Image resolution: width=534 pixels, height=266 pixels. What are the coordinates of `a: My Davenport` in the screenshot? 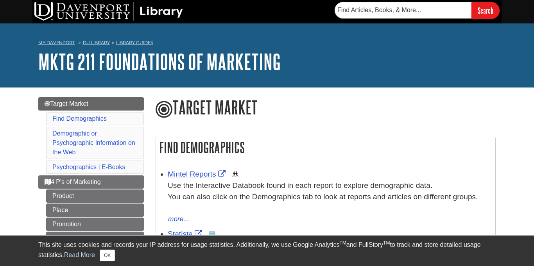 It's located at (56, 43).